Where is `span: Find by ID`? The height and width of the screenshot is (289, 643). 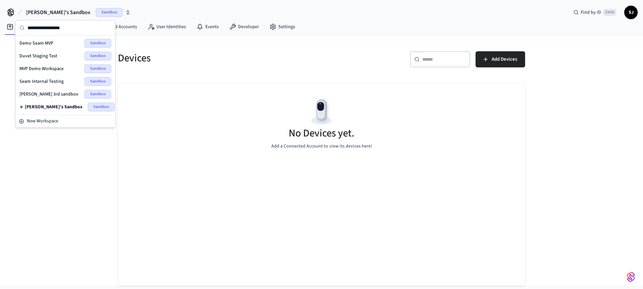
span: Find by ID is located at coordinates (591, 12).